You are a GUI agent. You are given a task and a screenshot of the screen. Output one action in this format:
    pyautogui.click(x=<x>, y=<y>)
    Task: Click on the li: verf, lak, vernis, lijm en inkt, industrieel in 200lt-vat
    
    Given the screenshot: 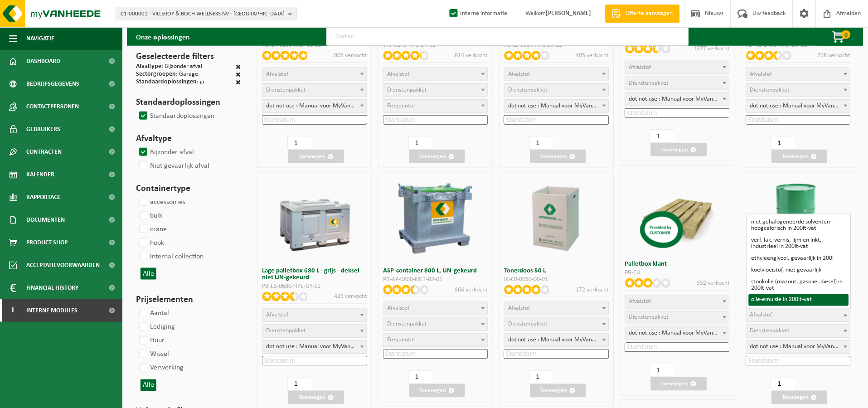 What is the action you would take?
    pyautogui.click(x=799, y=243)
    